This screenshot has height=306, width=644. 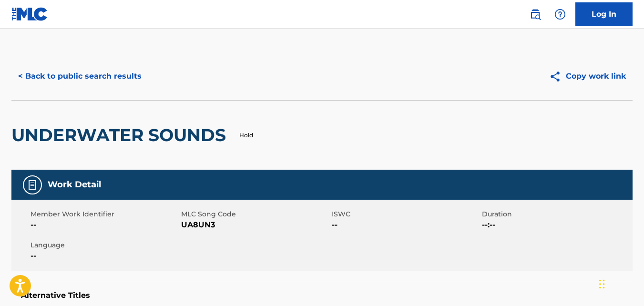 I want to click on span: Member Work Identifier, so click(x=104, y=214).